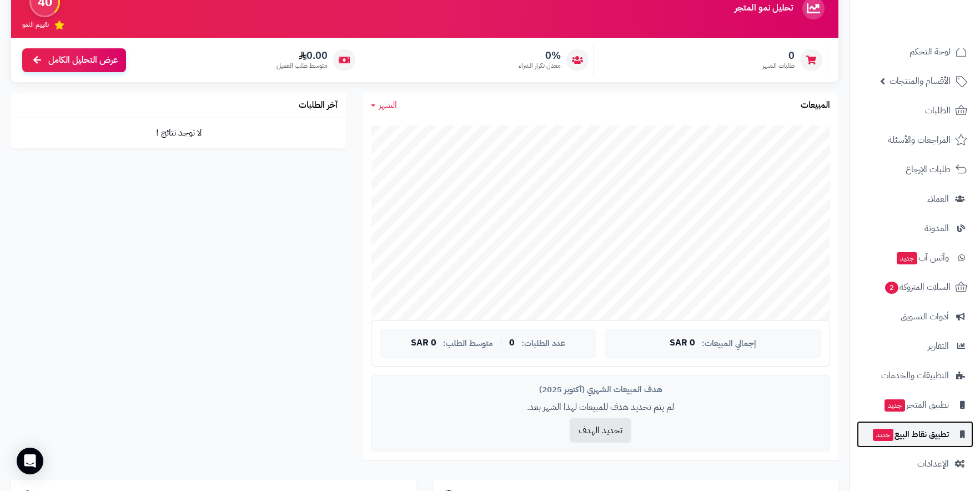 The height and width of the screenshot is (491, 980). Describe the element at coordinates (937, 228) in the screenshot. I see `span: المدونة` at that location.